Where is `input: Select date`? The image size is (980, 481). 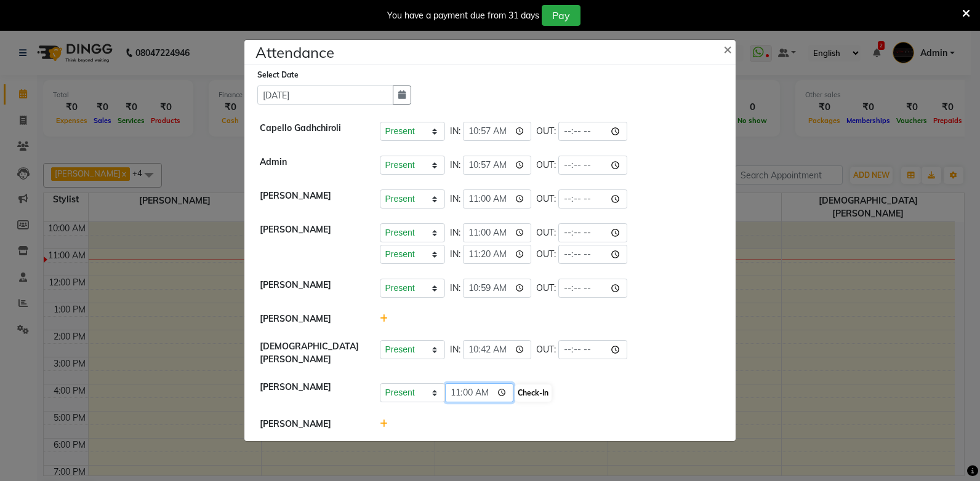
input: Select date is located at coordinates (325, 95).